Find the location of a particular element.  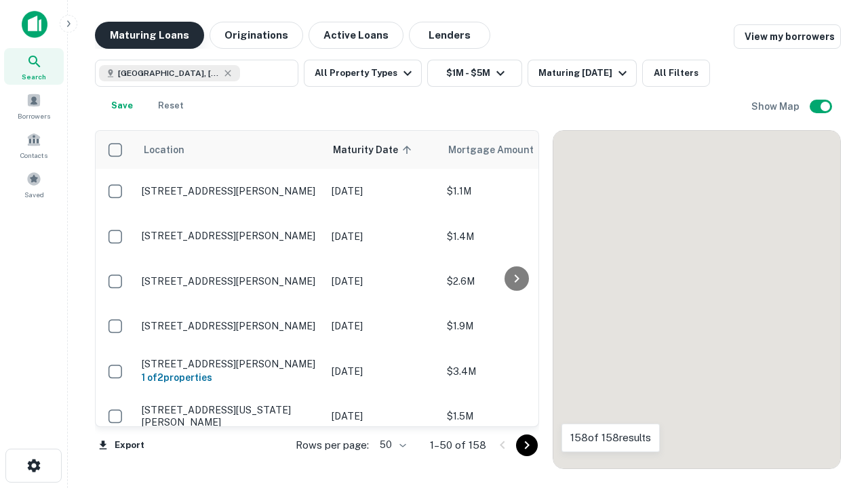

p: $1.9M is located at coordinates (515, 326).